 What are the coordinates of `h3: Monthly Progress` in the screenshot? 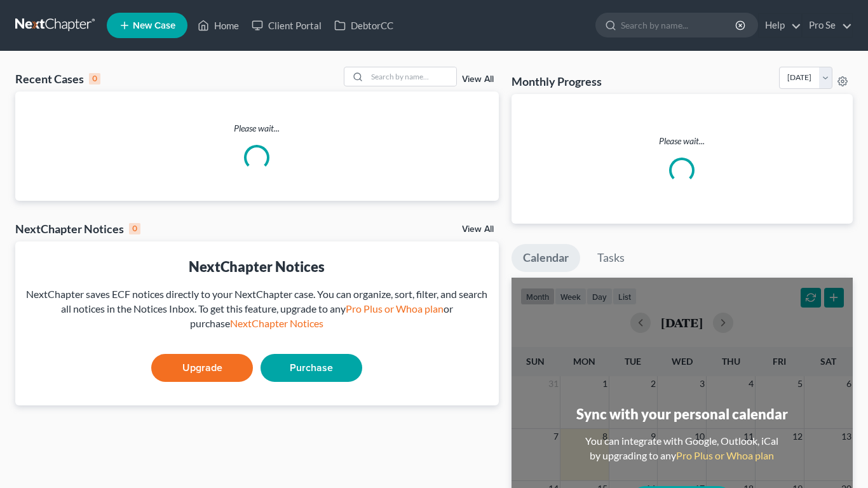 It's located at (557, 81).